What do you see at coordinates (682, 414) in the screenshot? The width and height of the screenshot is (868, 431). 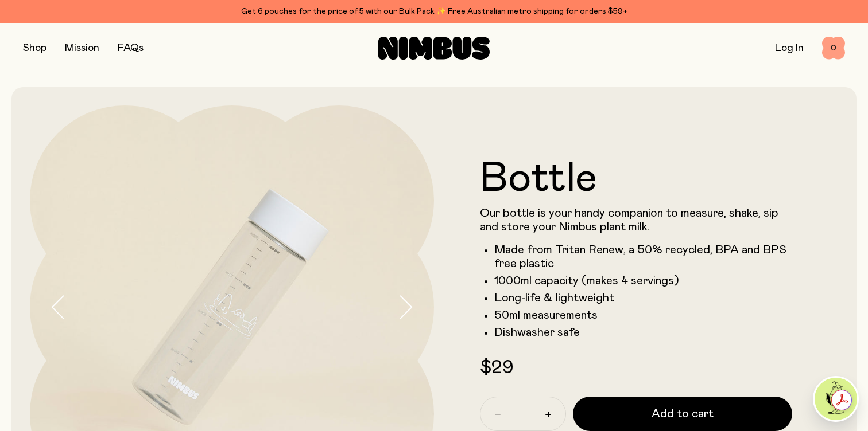 I see `button: Add to cart` at bounding box center [682, 414].